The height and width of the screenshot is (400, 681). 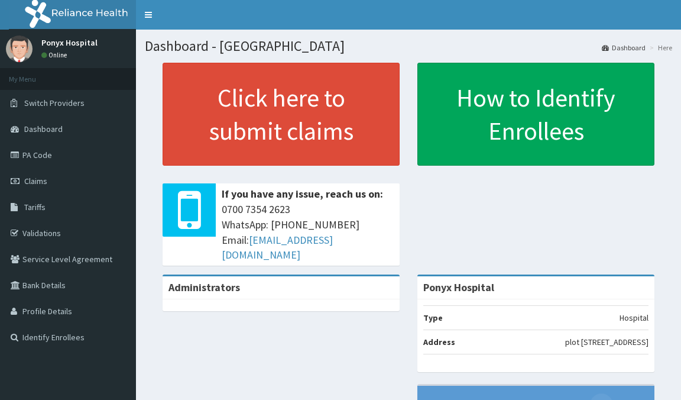 I want to click on li: Here, so click(x=659, y=47).